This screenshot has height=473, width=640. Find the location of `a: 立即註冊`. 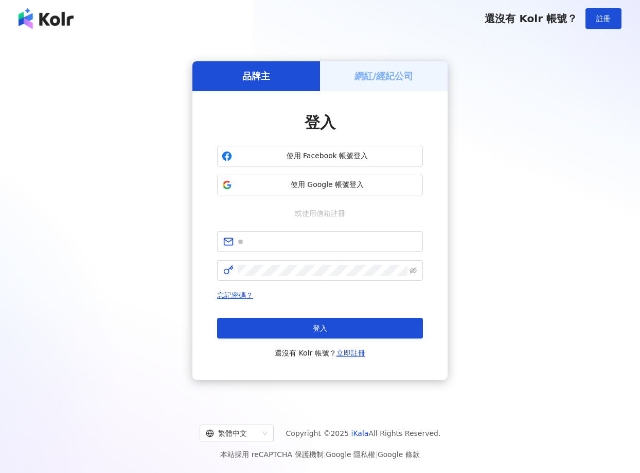

a: 立即註冊 is located at coordinates (351, 353).